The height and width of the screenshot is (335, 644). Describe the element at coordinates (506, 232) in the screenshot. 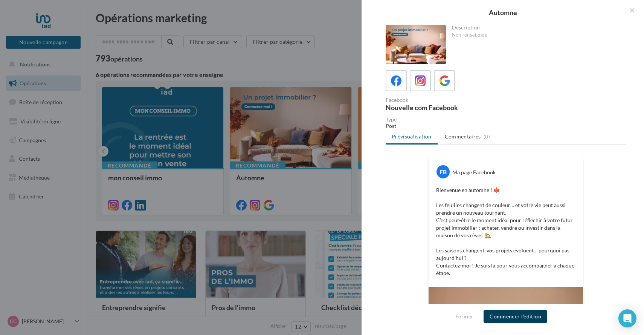

I see `p: Bienvenue en automne ! 🍁 Les feuilles changent de couleur… et votre vie peut aussi prendre un nou...` at that location.